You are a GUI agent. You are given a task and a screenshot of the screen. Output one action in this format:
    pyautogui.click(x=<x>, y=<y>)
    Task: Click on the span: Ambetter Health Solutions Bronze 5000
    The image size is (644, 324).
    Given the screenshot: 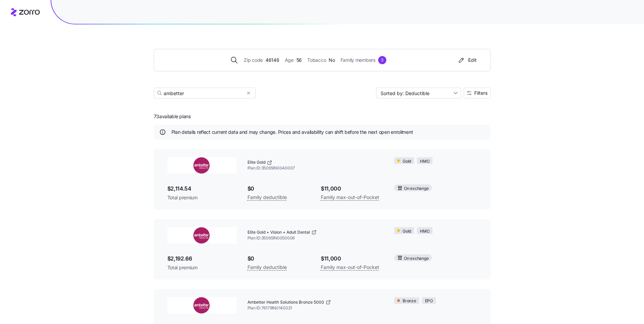 What is the action you would take?
    pyautogui.click(x=286, y=303)
    